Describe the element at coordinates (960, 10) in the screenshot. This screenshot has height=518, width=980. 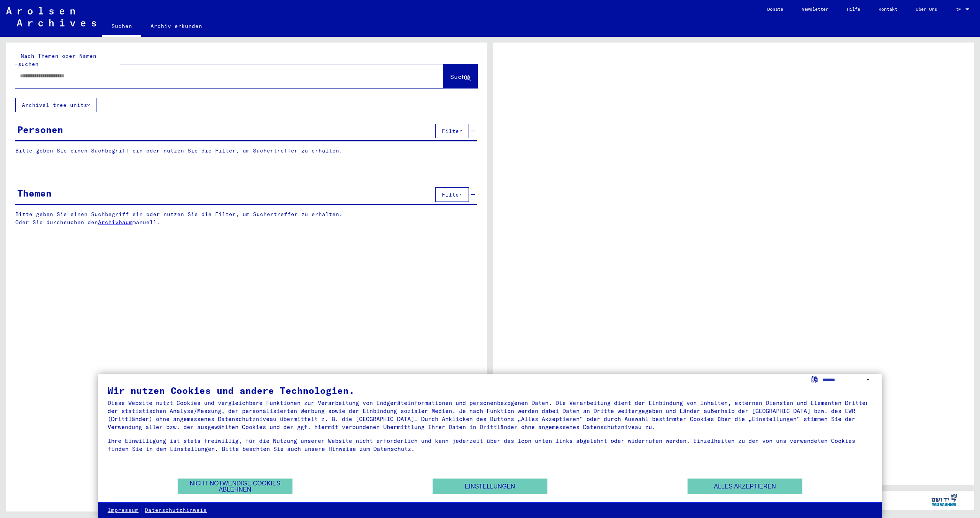
I see `span: DE` at that location.